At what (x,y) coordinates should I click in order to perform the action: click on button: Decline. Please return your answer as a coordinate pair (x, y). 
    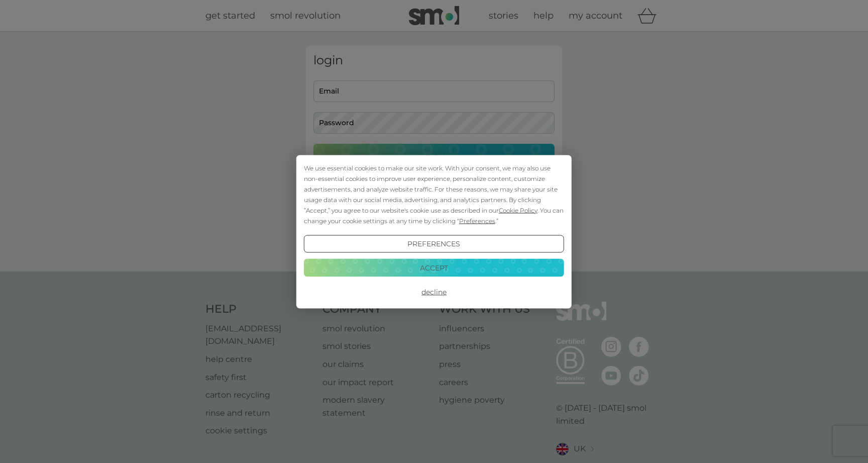
    Looking at the image, I should click on (434, 292).